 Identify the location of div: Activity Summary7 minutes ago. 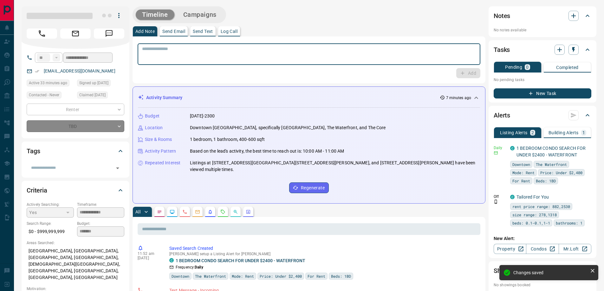
(309, 98).